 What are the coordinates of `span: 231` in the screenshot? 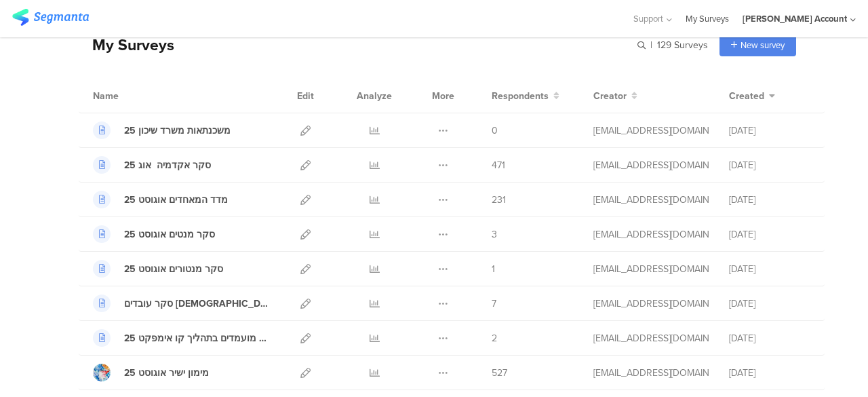 It's located at (499, 200).